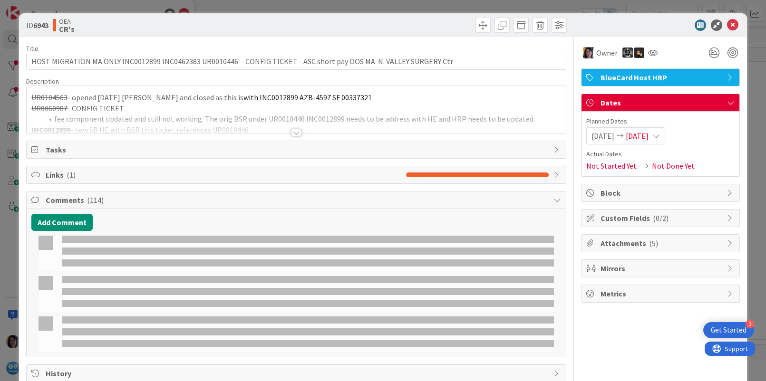  Describe the element at coordinates (728, 330) in the screenshot. I see `div: Open Get Started checklist, remaining modules: 3` at that location.